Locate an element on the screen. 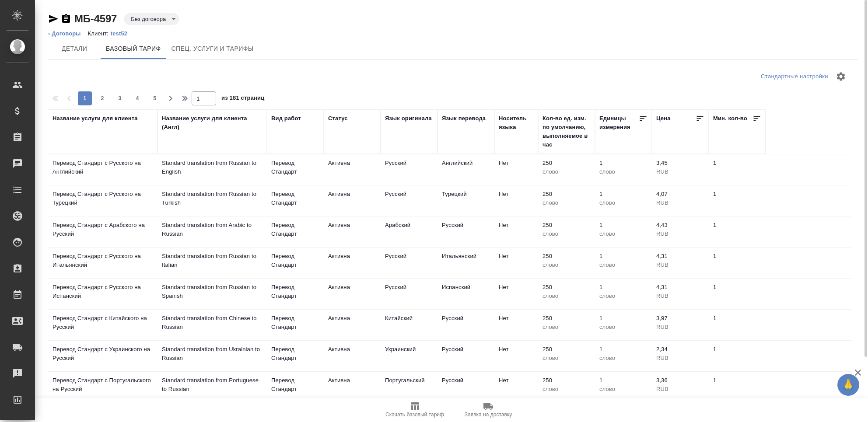 This screenshot has height=422, width=868. td: Standard translation from Russian to Italian is located at coordinates (212, 263).